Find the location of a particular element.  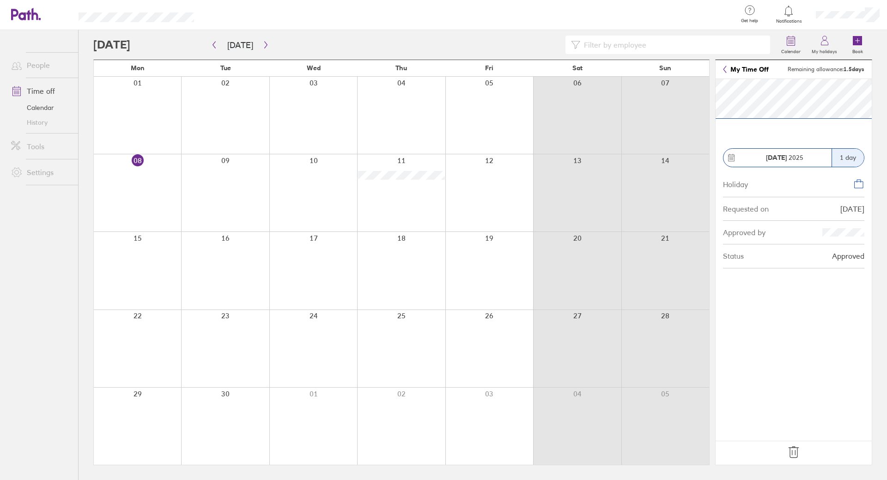

div: Holiday is located at coordinates (736, 183).